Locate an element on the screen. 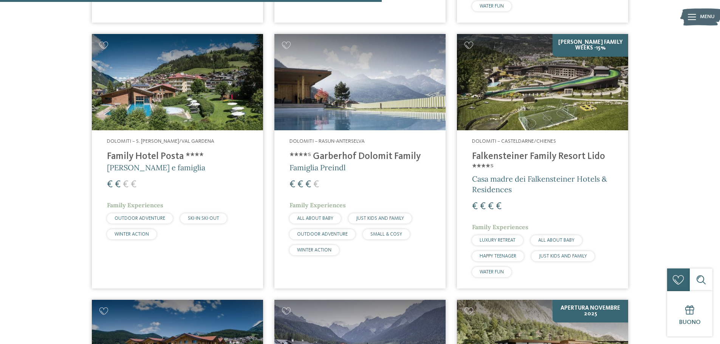  span: Dolomiti – Rasun-Anterselva is located at coordinates (327, 141).